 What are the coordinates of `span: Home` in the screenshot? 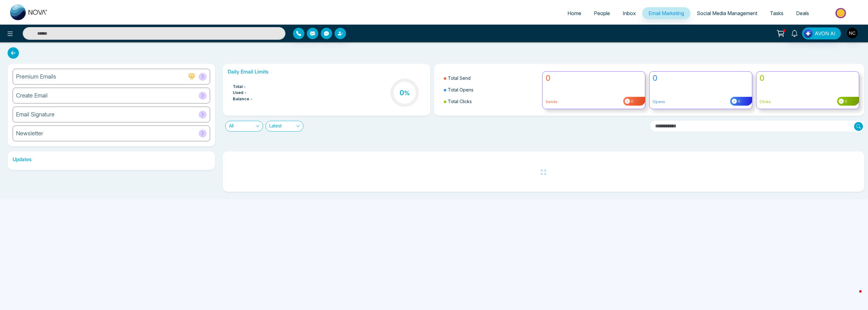 It's located at (574, 13).